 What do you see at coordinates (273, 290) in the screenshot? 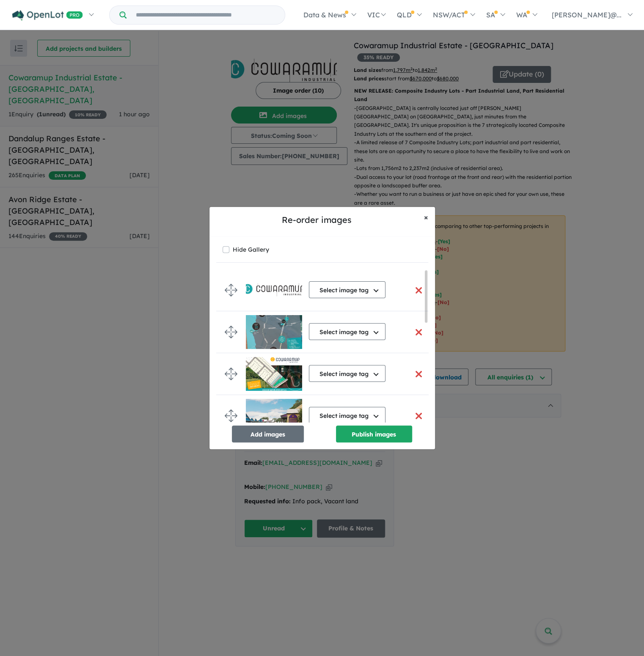
I see `img: Cowaramup%20Industrial%20Estate%20-%20Cowaramup___1757838340.jpg` at bounding box center [273, 290].